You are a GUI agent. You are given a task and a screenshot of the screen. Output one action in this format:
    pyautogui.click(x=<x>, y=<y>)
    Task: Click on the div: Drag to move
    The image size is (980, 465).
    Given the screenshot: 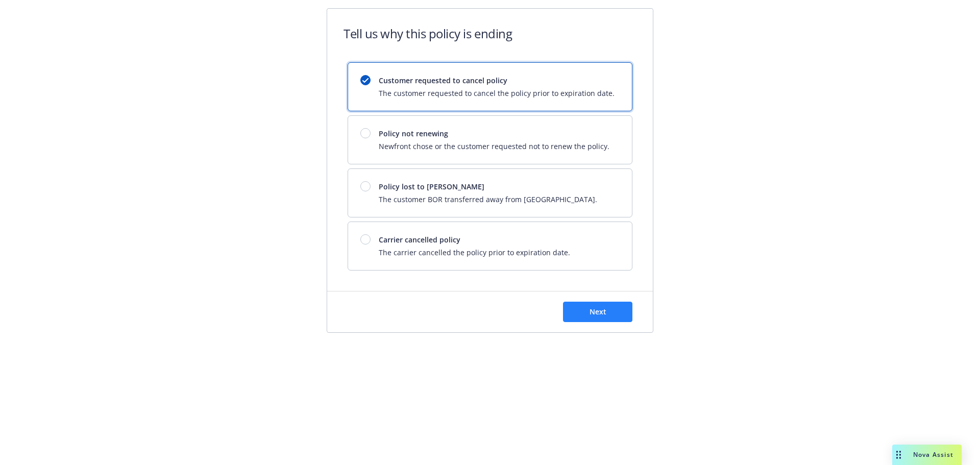 What is the action you would take?
    pyautogui.click(x=898, y=455)
    